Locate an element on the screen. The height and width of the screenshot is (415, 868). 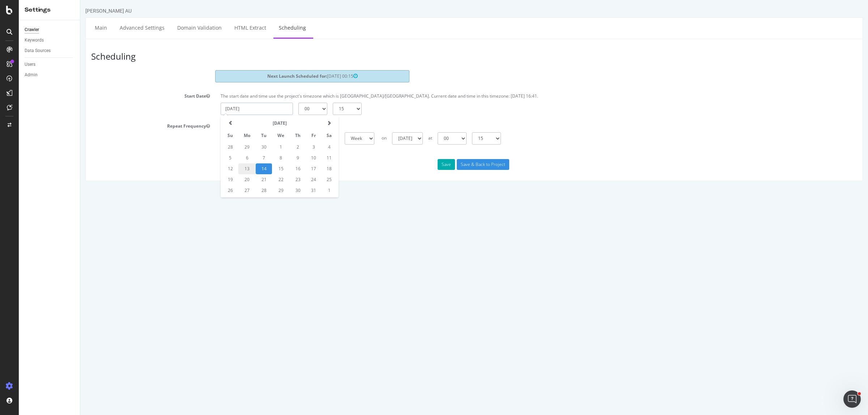
th: Tu is located at coordinates (183, 135).